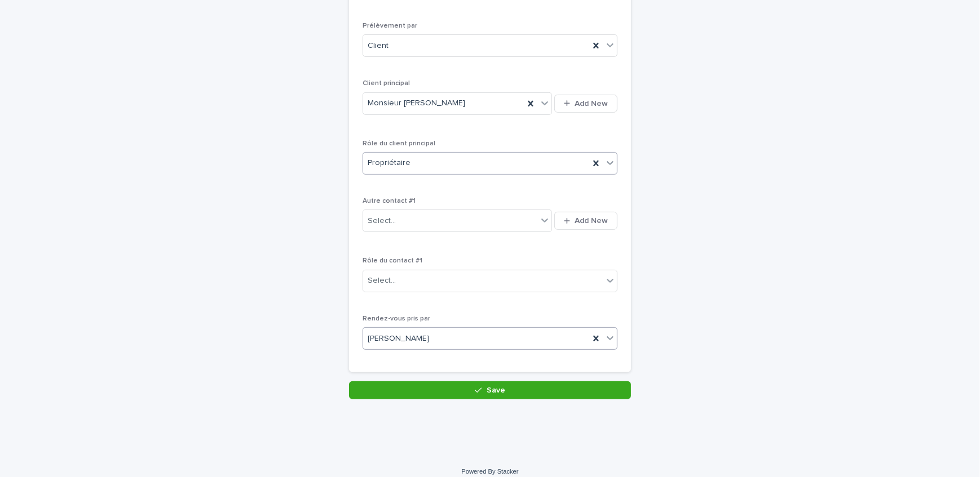 The width and height of the screenshot is (980, 477). What do you see at coordinates (386, 84) in the screenshot?
I see `span: Client principal` at bounding box center [386, 84].